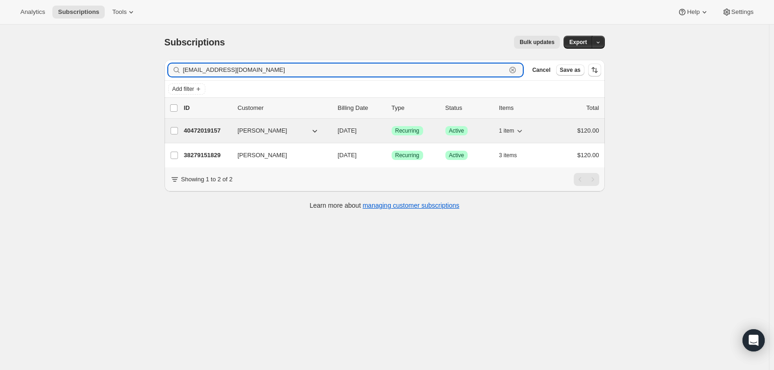  I want to click on p: 38279151829, so click(207, 155).